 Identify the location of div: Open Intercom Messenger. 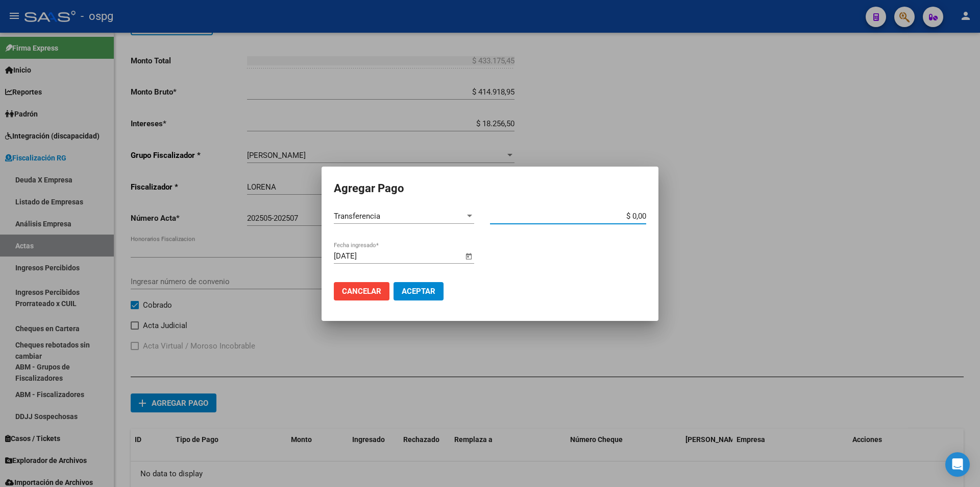
(958, 464).